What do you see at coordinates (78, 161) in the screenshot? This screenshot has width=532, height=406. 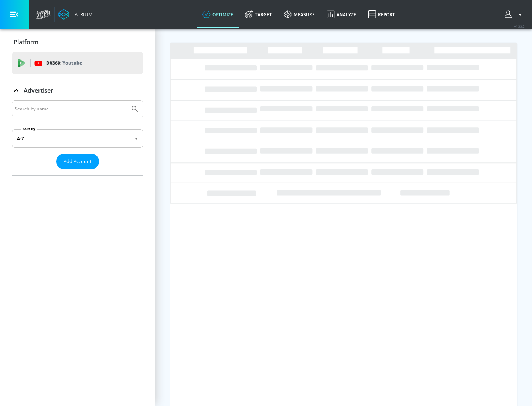 I see `button: Add Account` at bounding box center [78, 161].